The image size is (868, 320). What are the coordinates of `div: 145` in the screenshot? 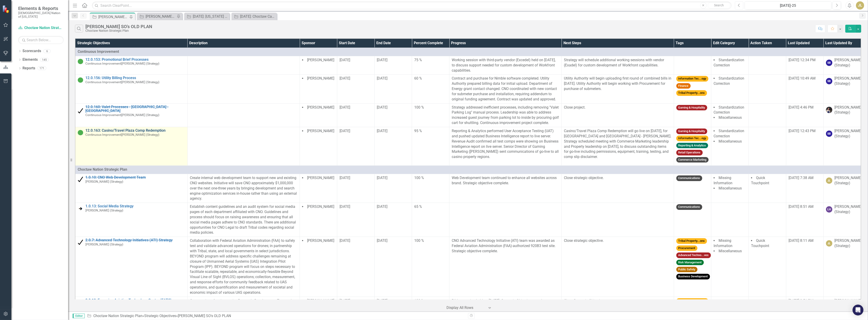 It's located at (45, 59).